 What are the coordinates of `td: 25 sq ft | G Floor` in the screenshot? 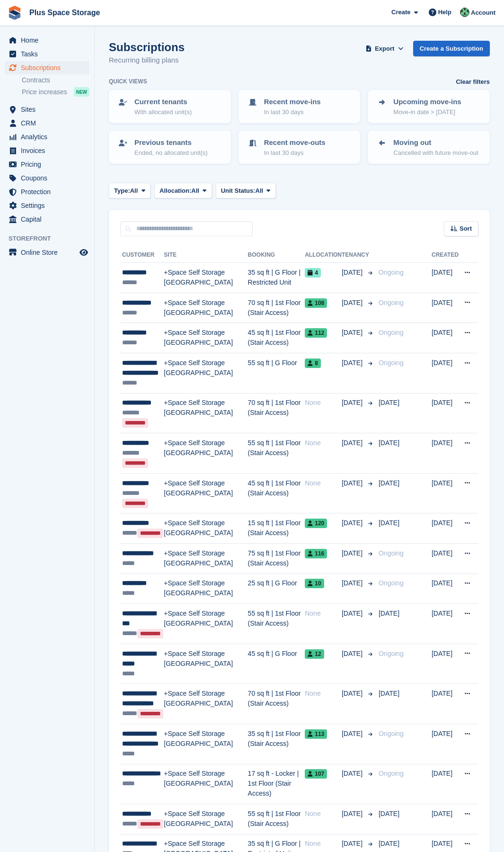 It's located at (277, 589).